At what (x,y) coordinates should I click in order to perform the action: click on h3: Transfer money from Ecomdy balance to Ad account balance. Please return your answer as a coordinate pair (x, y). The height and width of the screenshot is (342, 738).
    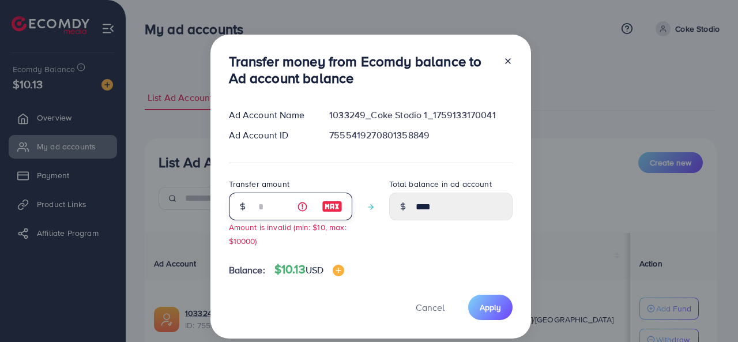
    Looking at the image, I should click on (362, 70).